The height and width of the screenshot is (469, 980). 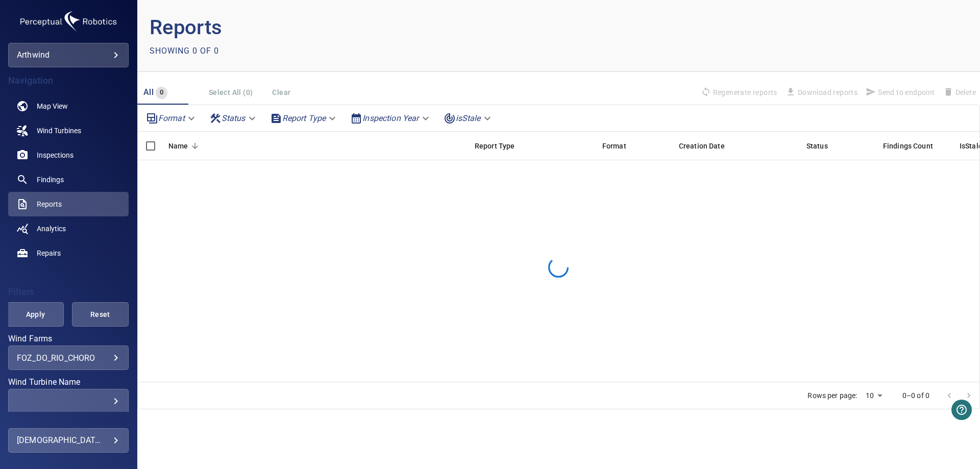 What do you see at coordinates (69, 292) in the screenshot?
I see `h4: Filters` at bounding box center [69, 292].